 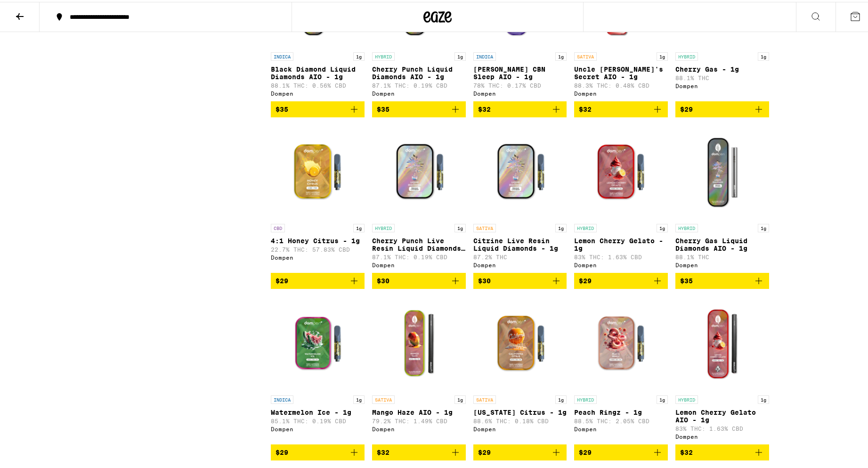 What do you see at coordinates (419, 170) in the screenshot?
I see `img: Dompen - Cherry Punch Live Resin Liquid Diamonds - 1g` at bounding box center [419, 170].